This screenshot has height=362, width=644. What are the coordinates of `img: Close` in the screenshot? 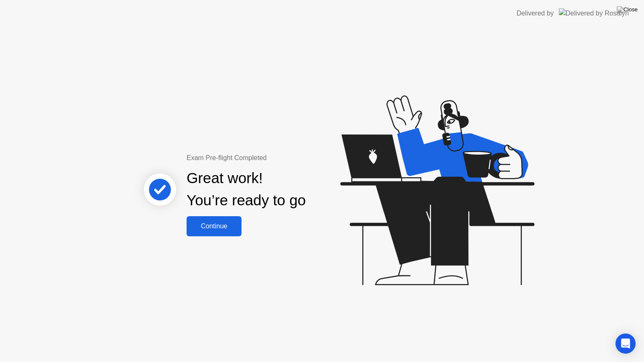 It's located at (627, 10).